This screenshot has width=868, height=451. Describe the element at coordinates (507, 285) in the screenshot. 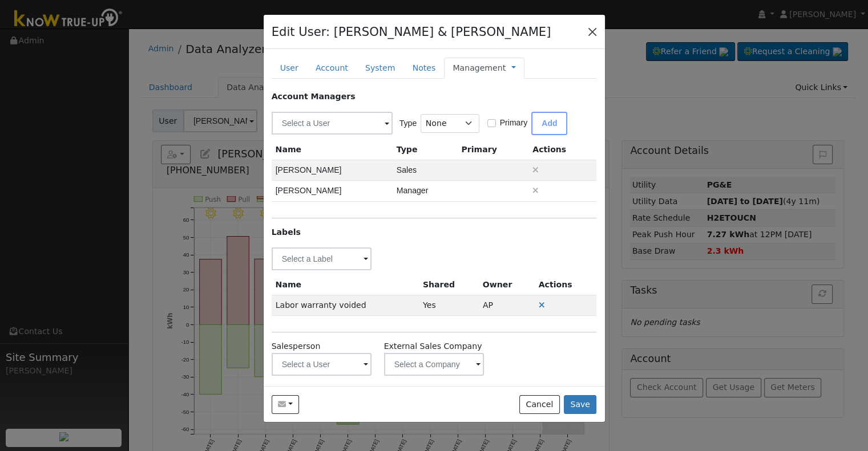

I see `th: Owner` at that location.